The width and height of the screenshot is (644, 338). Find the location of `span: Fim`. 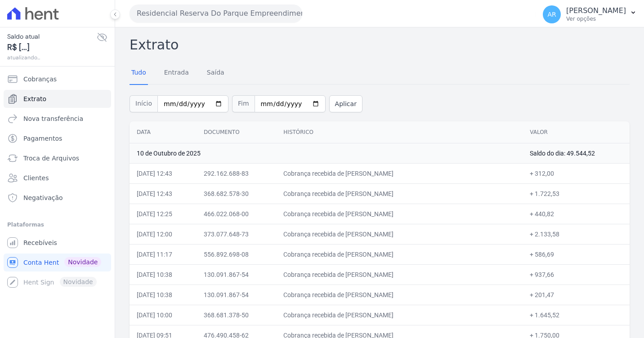

span: Fim is located at coordinates (243, 104).